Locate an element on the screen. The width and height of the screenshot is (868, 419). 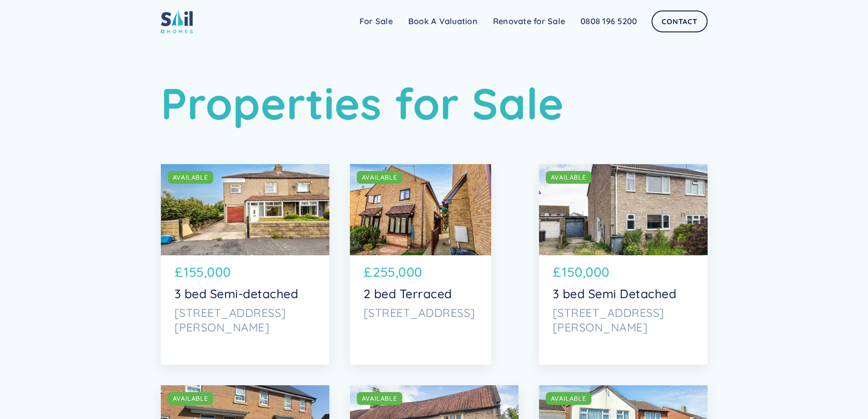
p: 3 bed Semi-detached is located at coordinates (245, 293).